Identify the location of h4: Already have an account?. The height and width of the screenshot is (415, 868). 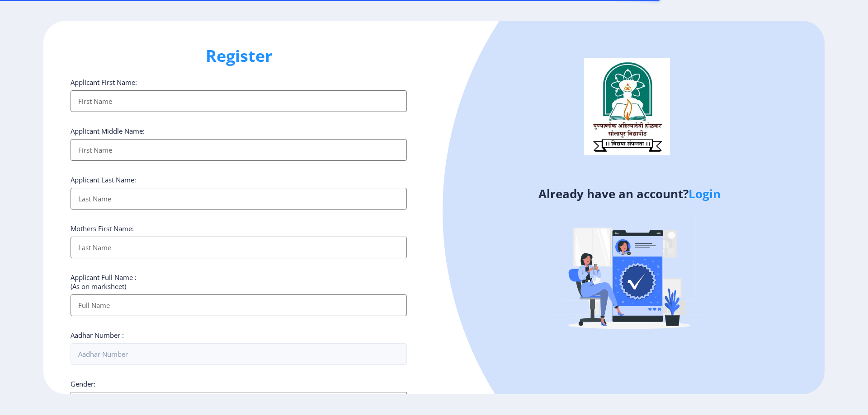
(629, 194).